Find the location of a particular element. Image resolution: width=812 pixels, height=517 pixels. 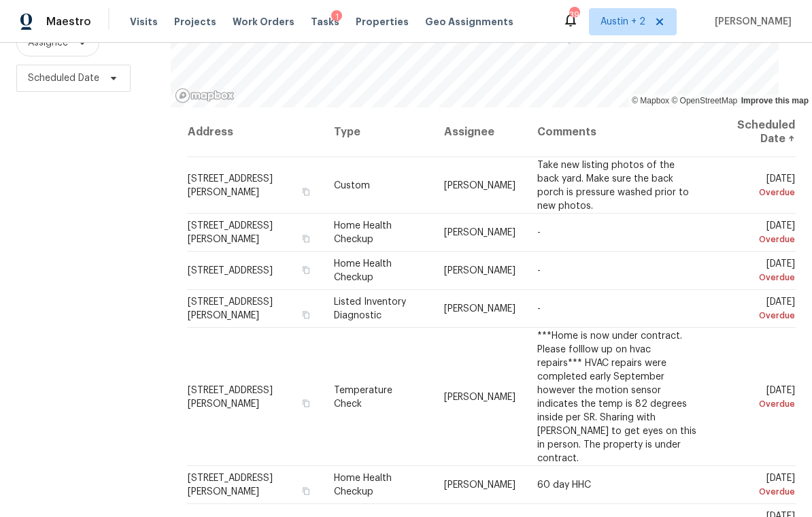

span: Custom is located at coordinates (352, 185).